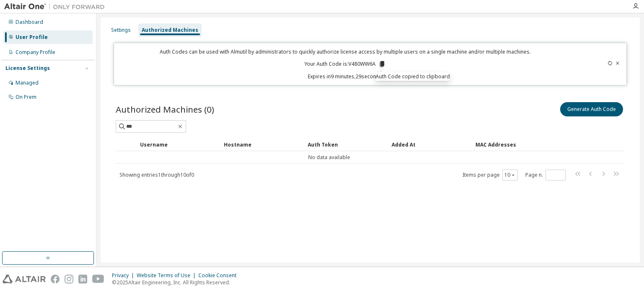 This screenshot has height=291, width=644. I want to click on div: Auth Code copied to clipboard, so click(412, 77).